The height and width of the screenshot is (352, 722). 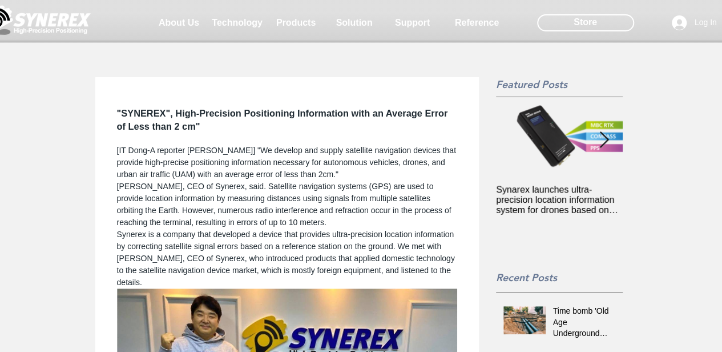 What do you see at coordinates (525, 320) in the screenshot?
I see `img: Time bomb 'Old Age Underground Facilities'...Managed by 'RTK GNSS, Augmented Reality'` at bounding box center [525, 320].